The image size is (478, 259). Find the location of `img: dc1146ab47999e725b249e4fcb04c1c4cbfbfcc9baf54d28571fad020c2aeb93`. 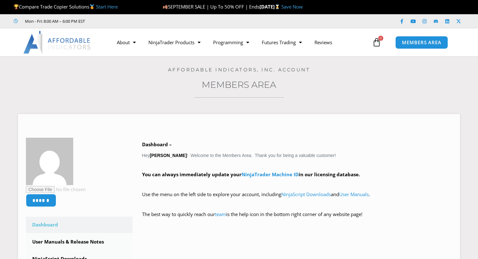

img: dc1146ab47999e725b249e4fcb04c1c4cbfbfcc9baf54d28571fad020c2aeb93 is located at coordinates (50, 161).